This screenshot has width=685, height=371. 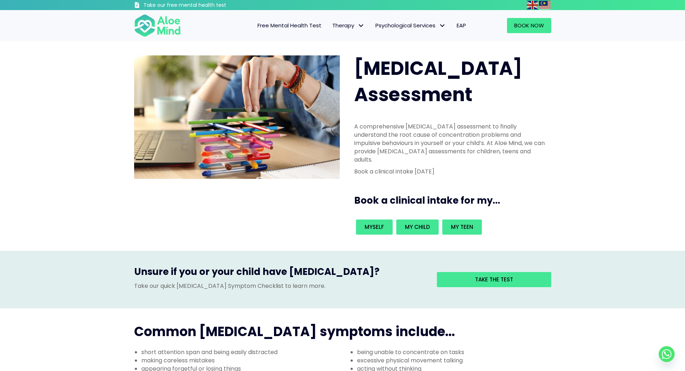 I want to click on a: TherapyTherapy: submenu, so click(x=349, y=26).